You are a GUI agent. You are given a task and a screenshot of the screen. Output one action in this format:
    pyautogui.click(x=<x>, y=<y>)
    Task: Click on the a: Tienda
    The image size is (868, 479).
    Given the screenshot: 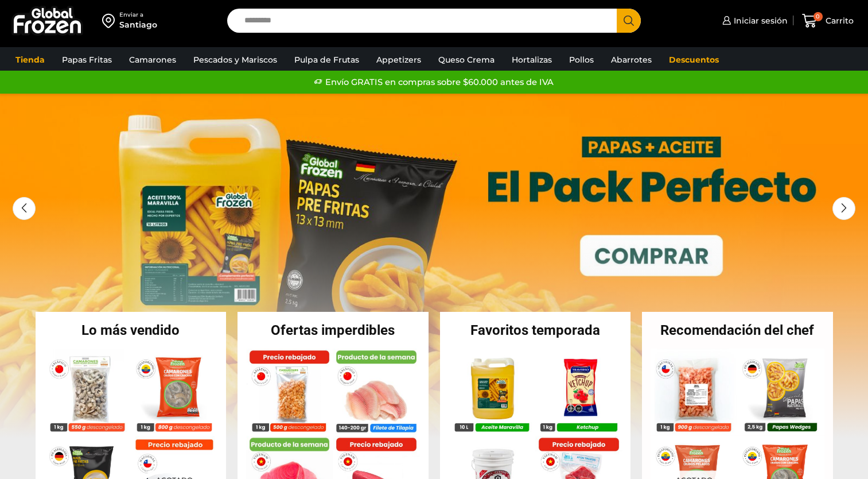 What is the action you would take?
    pyautogui.click(x=30, y=60)
    